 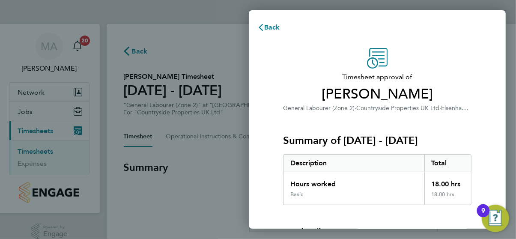 What do you see at coordinates (377, 77) in the screenshot?
I see `span: Timesheet approval of` at bounding box center [377, 77].